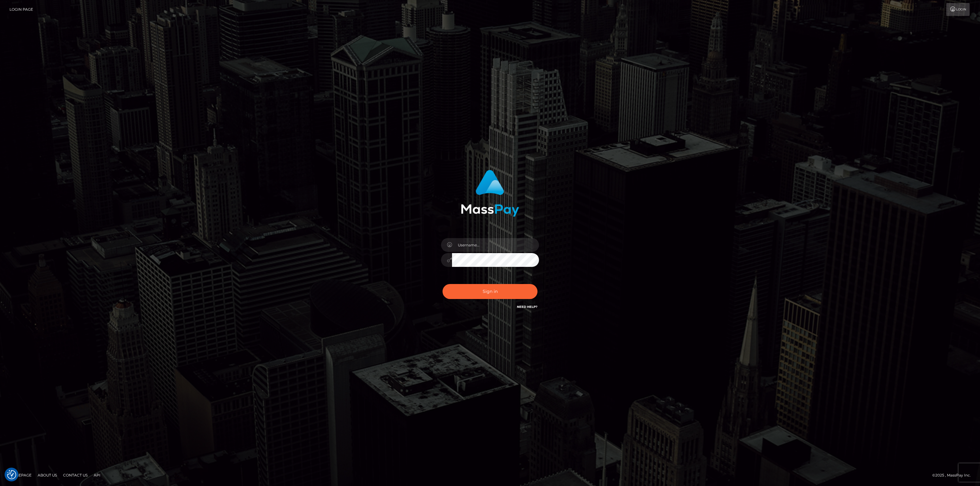 The height and width of the screenshot is (486, 980). What do you see at coordinates (496, 245) in the screenshot?
I see `input: Username...` at bounding box center [496, 245].